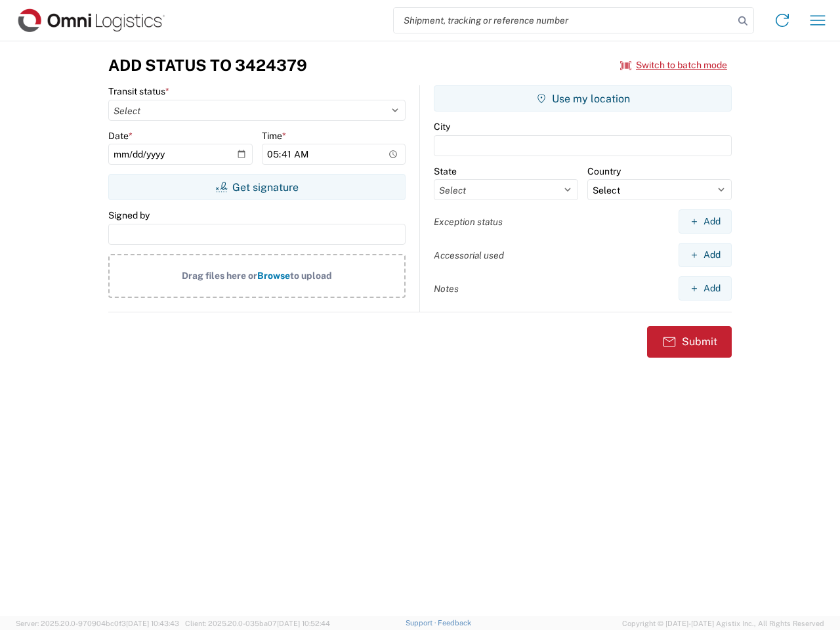 This screenshot has height=630, width=840. What do you see at coordinates (129, 215) in the screenshot?
I see `label: Signed by` at bounding box center [129, 215].